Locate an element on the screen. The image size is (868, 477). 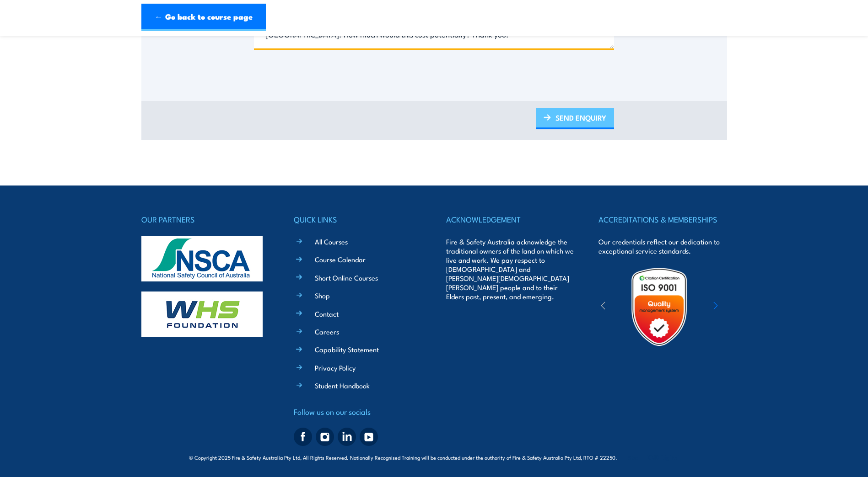
p: Fire & Safety Australia acknowledge the traditional owners of the land on which we live and work.... is located at coordinates (511, 269).